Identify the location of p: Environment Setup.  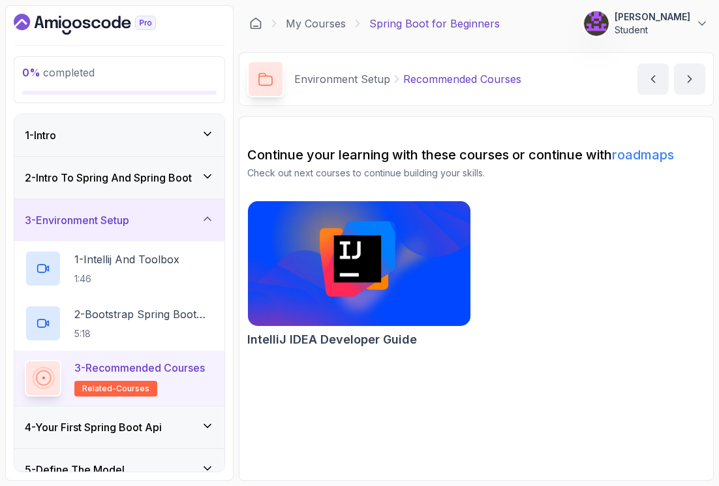
(342, 79).